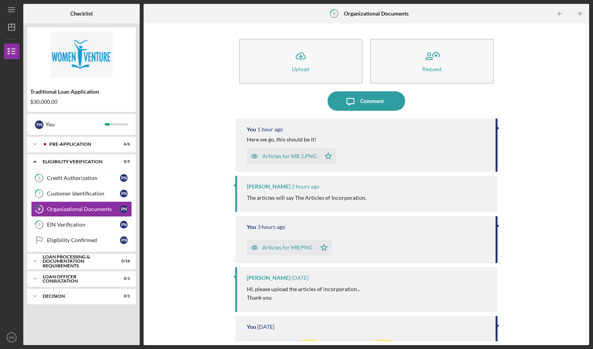 The height and width of the screenshot is (349, 593). Describe the element at coordinates (76, 161) in the screenshot. I see `div: Eligibility Verification` at that location.